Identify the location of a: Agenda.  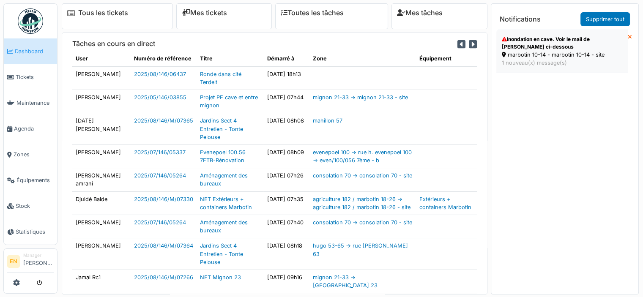
(30, 129).